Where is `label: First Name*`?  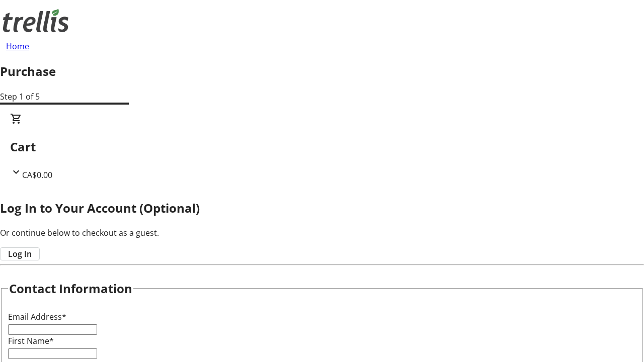 label: First Name* is located at coordinates (31, 341).